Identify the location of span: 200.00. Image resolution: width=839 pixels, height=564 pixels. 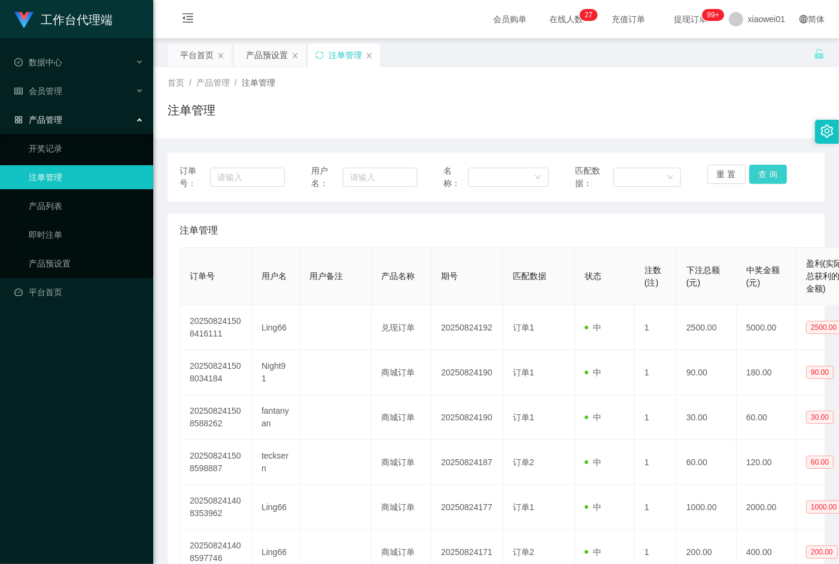
(822, 552).